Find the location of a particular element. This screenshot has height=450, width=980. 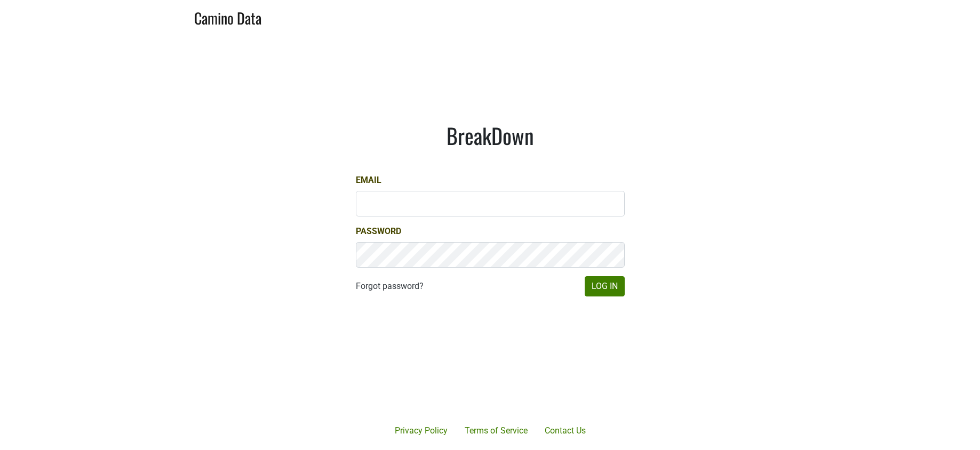

a: Forgot password? is located at coordinates (389, 286).